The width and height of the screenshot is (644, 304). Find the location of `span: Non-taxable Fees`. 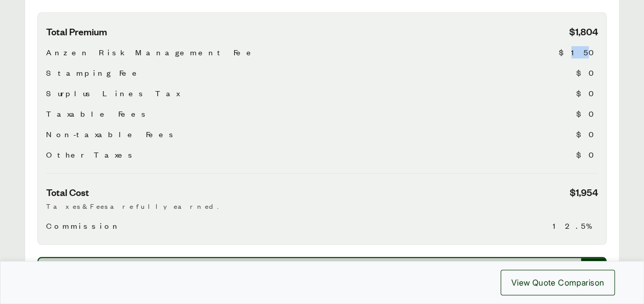

span: Non-taxable Fees is located at coordinates (112, 134).